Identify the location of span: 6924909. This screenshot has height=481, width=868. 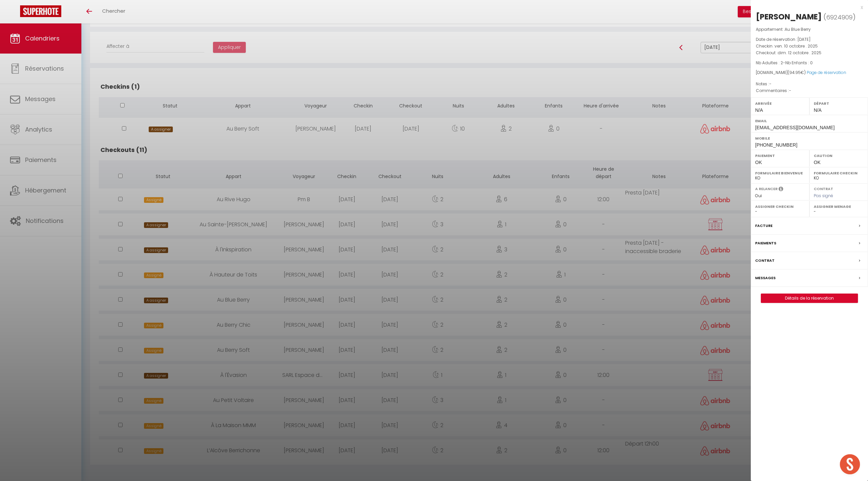
(839, 17).